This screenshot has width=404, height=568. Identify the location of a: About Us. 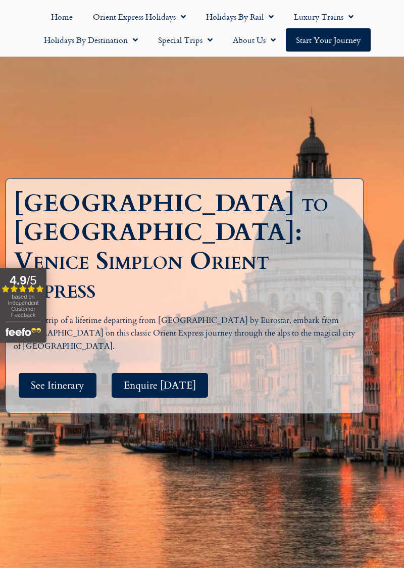
(254, 40).